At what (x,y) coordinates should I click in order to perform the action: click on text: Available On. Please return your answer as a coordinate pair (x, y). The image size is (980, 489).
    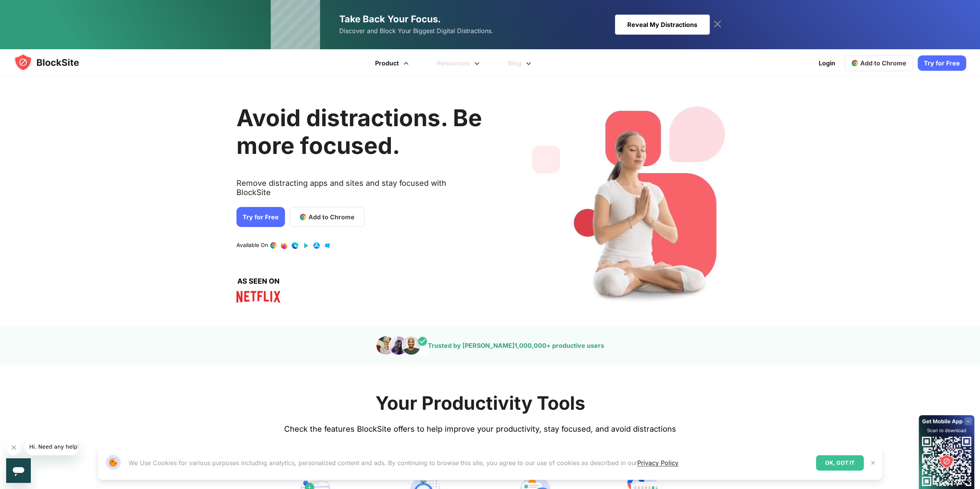
    Looking at the image, I should click on (252, 246).